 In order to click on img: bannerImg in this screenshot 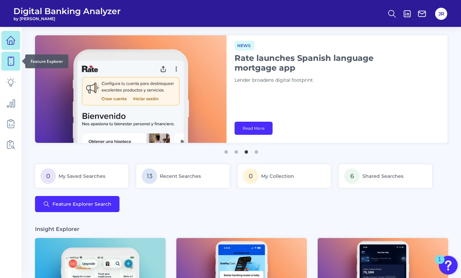, I will do `click(131, 89)`.